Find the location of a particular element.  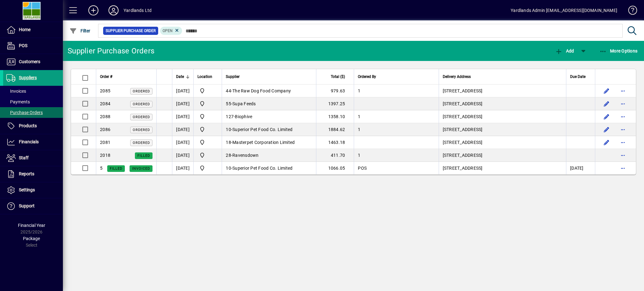

span: The Raw Dog Food Company is located at coordinates (262, 91).